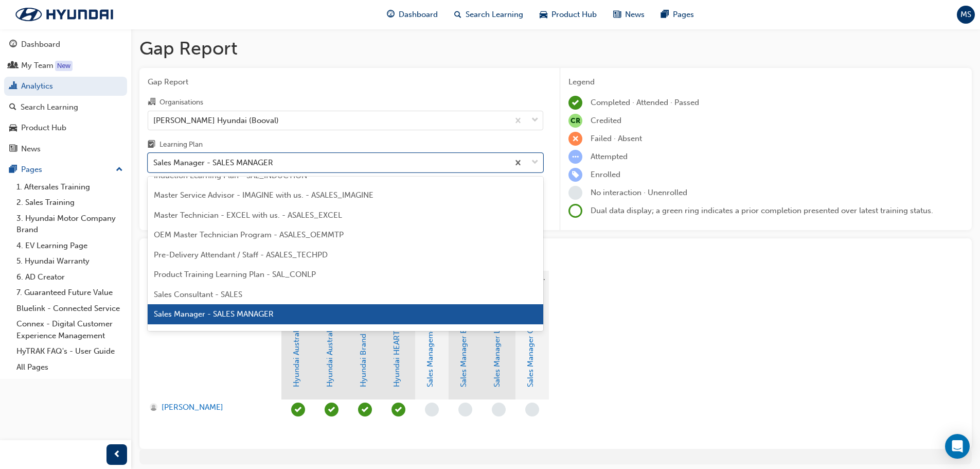 This screenshot has height=469, width=980. What do you see at coordinates (64, 14) in the screenshot?
I see `img: Trak` at bounding box center [64, 14].